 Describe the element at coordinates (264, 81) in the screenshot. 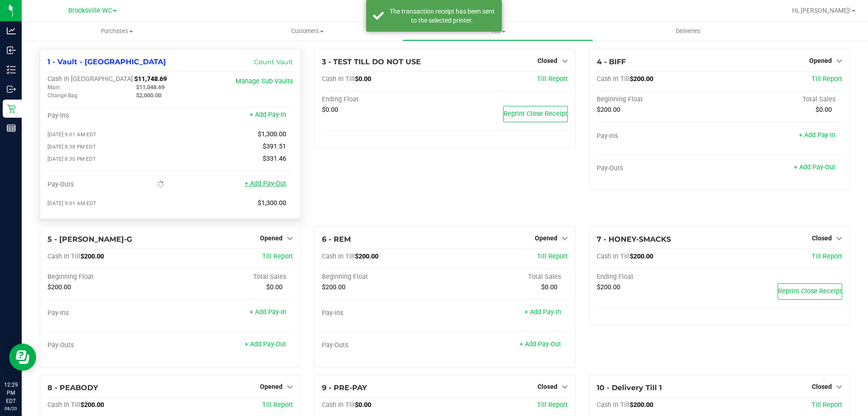

I see `a: Manage Sub-Vaults` at that location.